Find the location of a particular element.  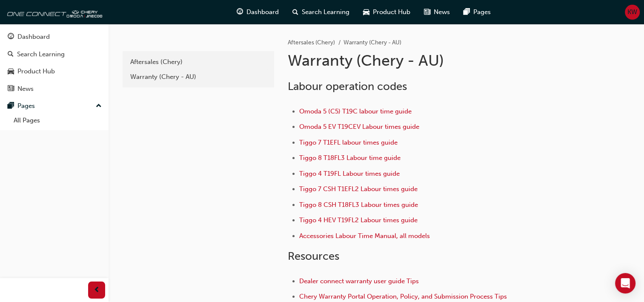

span: Dealer connect warranty user guide Tips is located at coordinates (359, 281).